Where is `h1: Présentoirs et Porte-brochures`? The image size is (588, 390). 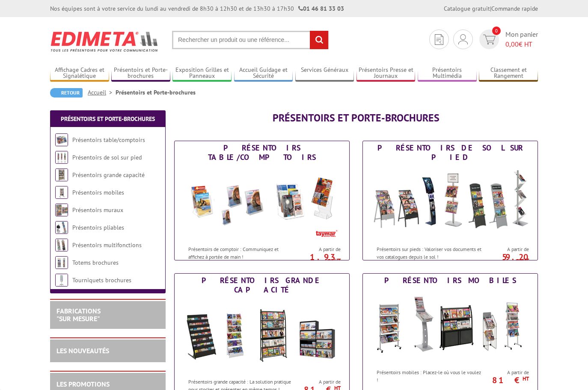
h1: Présentoirs et Porte-brochures is located at coordinates (356, 118).